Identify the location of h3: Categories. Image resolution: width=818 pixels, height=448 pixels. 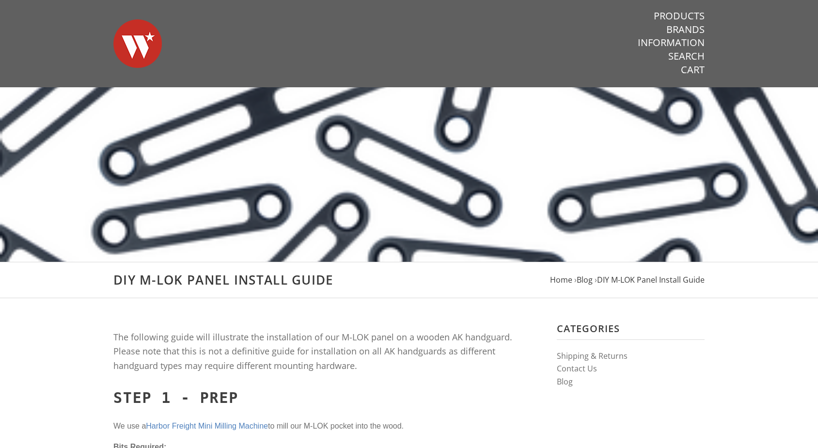
(630, 331).